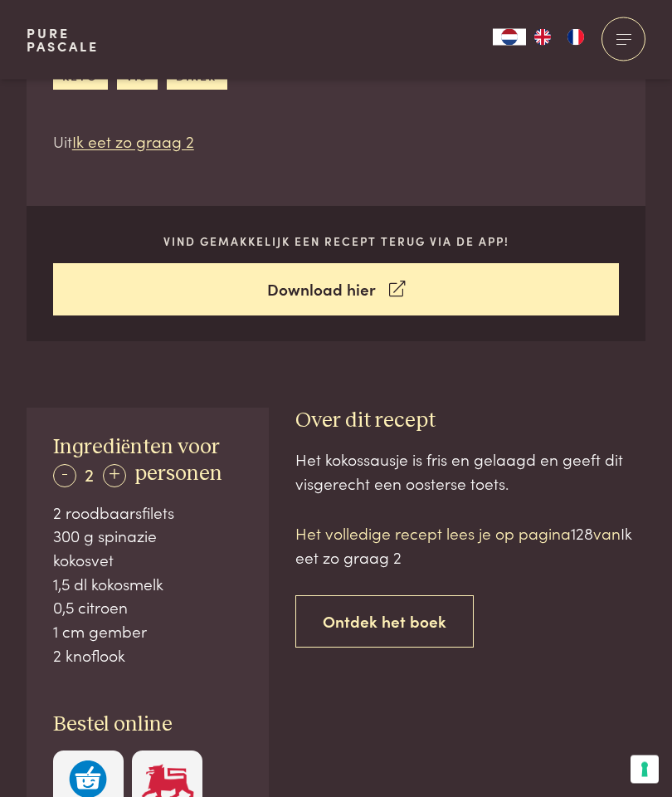 This screenshot has width=672, height=797. Describe the element at coordinates (255, 142) in the screenshot. I see `p: Uit` at that location.